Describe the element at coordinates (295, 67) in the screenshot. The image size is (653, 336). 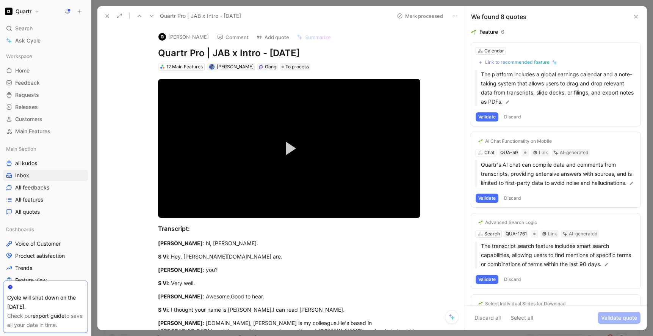
I see `div: To process` at that location.